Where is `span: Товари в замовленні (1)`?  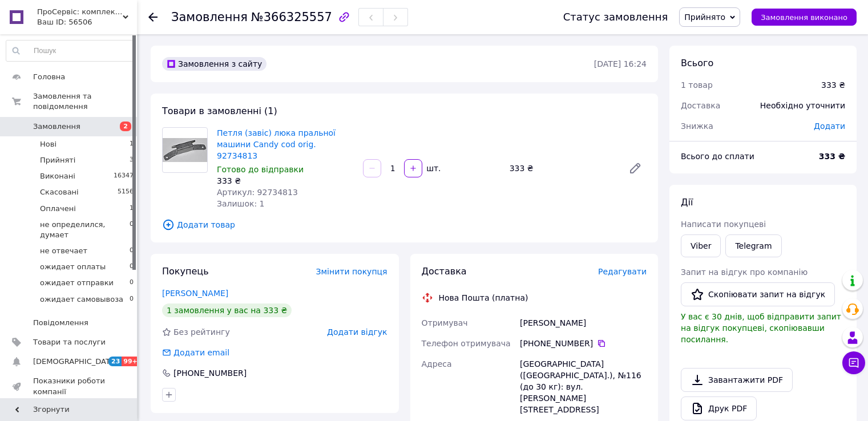 span: Товари в замовленні (1) is located at coordinates (220, 111).